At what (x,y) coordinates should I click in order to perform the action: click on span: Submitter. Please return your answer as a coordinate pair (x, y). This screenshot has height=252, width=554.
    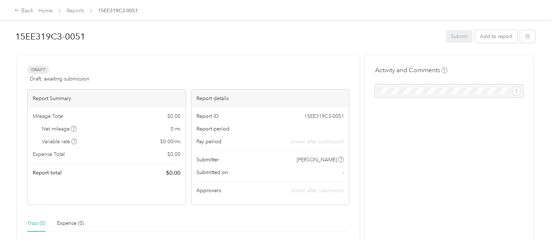
    Looking at the image, I should click on (207, 160).